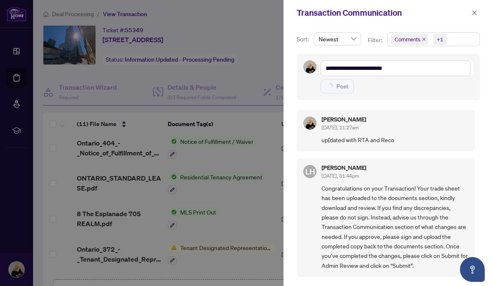 The image size is (493, 286). Describe the element at coordinates (395, 227) in the screenshot. I see `span: Congratulations on your Transaction! Your trade sheet has been uploaded to the documents section,...` at that location.